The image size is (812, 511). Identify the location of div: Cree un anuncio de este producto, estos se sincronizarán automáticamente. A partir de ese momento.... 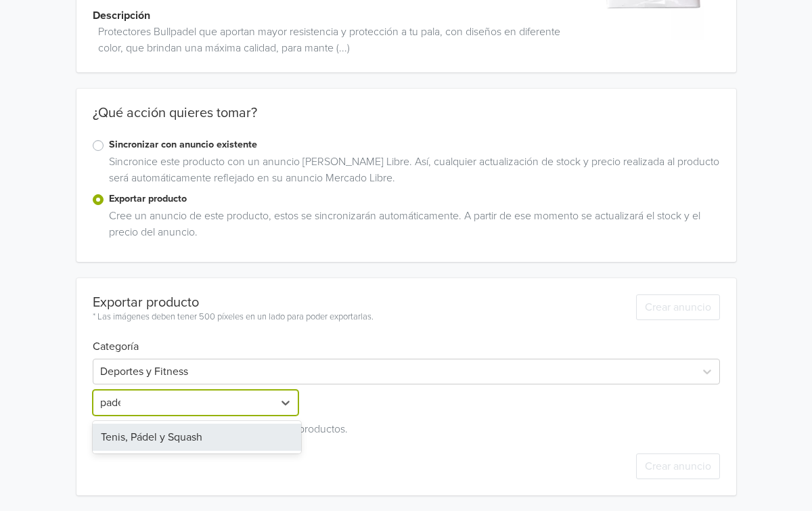
(412, 227).